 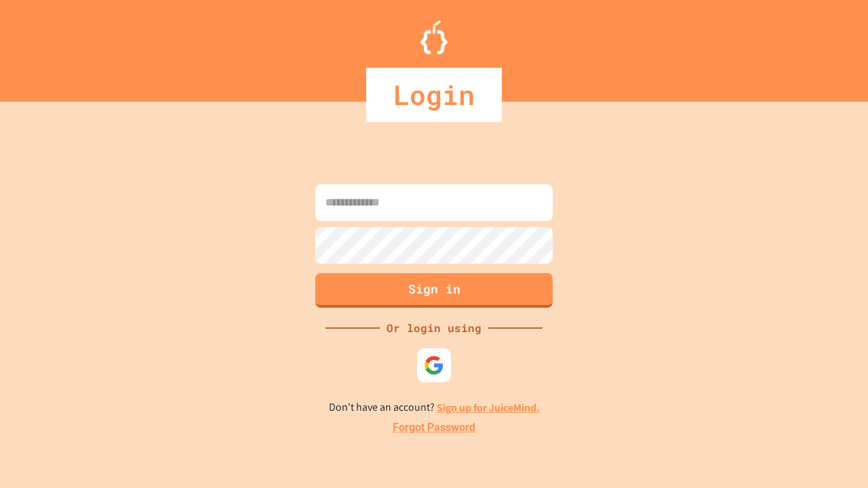 What do you see at coordinates (434, 407) in the screenshot?
I see `p: Don't have an account?` at bounding box center [434, 407].